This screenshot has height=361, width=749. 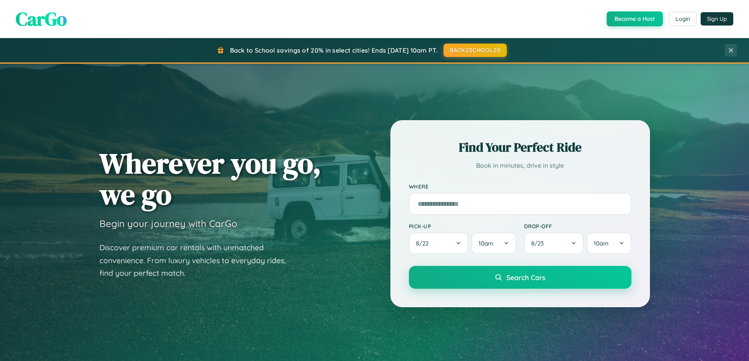 What do you see at coordinates (683, 19) in the screenshot?
I see `button: Login` at bounding box center [683, 19].